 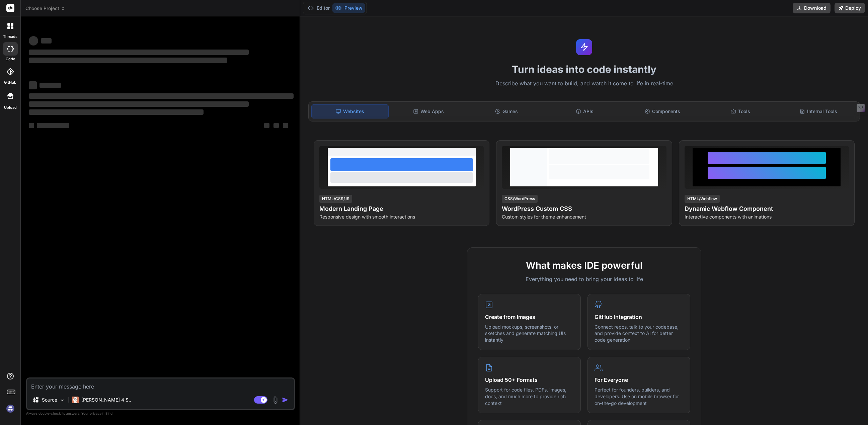 What do you see at coordinates (529, 317) in the screenshot?
I see `h4: Create from Images` at bounding box center [529, 317].